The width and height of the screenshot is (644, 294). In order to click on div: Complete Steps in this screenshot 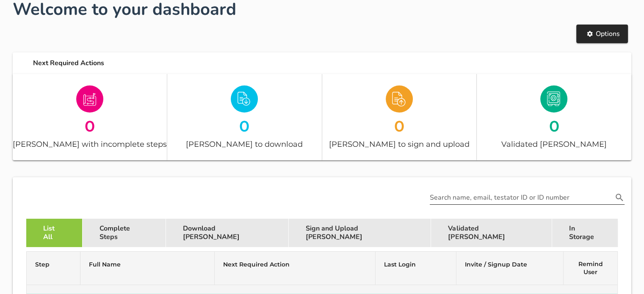, I will do `click(124, 233)`.